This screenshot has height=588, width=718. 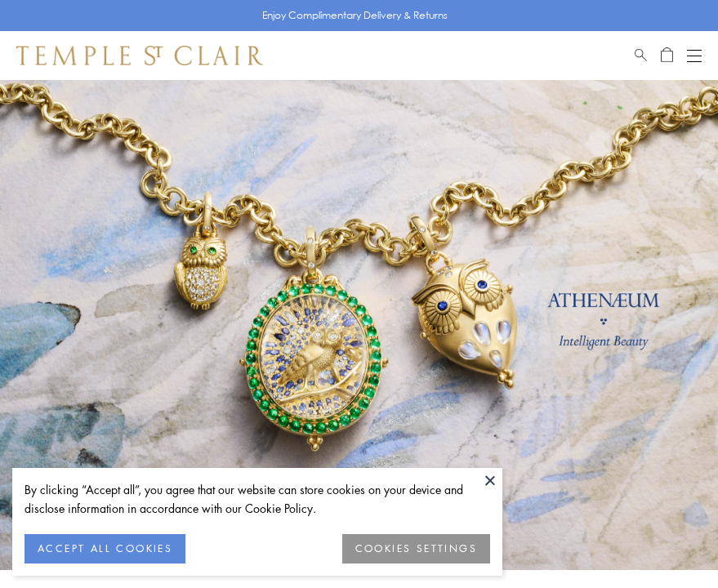 I want to click on a: Search, so click(x=640, y=56).